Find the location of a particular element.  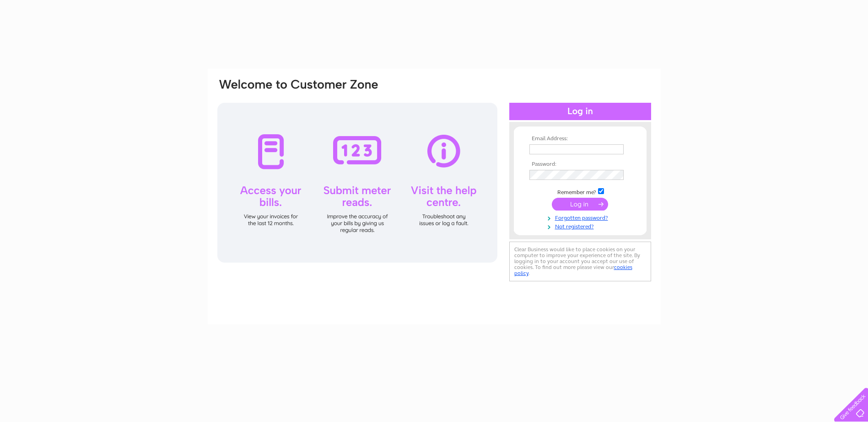

input: Submit is located at coordinates (580, 204).